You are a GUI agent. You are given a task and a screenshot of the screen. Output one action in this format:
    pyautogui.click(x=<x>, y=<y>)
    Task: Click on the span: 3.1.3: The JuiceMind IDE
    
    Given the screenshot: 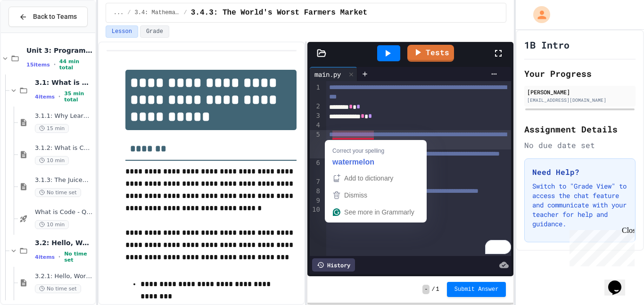 What is the action you would take?
    pyautogui.click(x=64, y=180)
    